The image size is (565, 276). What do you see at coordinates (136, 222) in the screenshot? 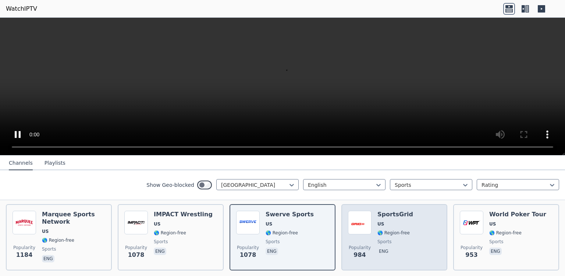
I see `img: IMPACT Wrestling` at bounding box center [136, 222].